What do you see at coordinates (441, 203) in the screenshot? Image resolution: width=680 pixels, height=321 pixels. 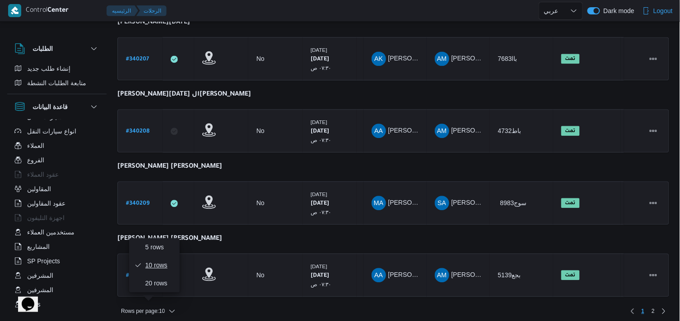 I see `span: SA` at bounding box center [441, 203].